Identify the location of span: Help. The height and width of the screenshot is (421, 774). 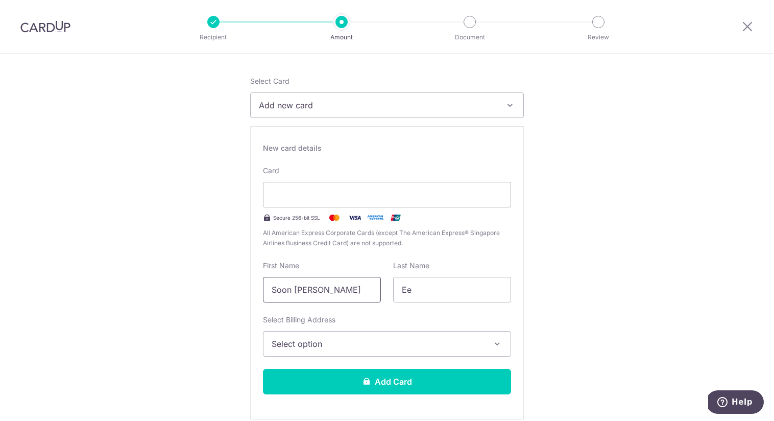
(34, 12).